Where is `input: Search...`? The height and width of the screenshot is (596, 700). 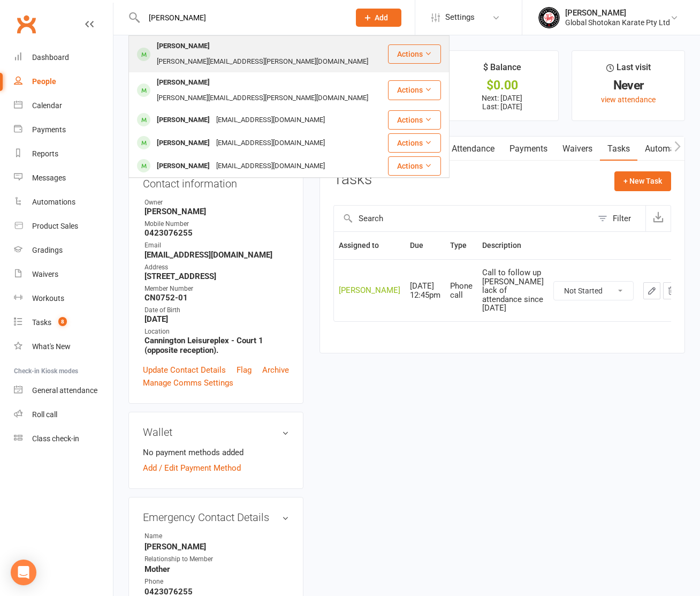 input: Search... is located at coordinates (241, 17).